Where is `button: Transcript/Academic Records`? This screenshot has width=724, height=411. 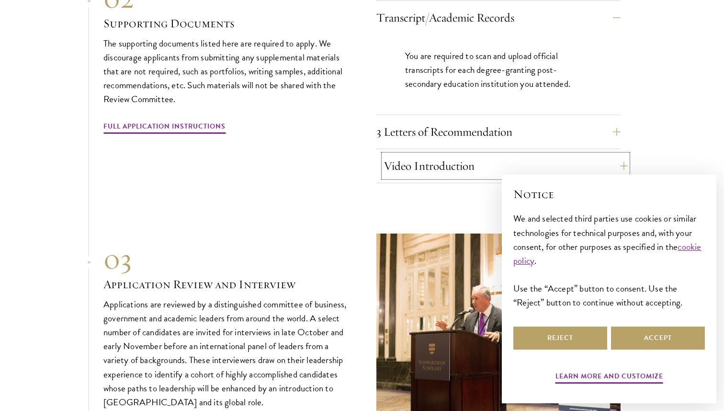
button: Transcript/Academic Records is located at coordinates (499, 18).